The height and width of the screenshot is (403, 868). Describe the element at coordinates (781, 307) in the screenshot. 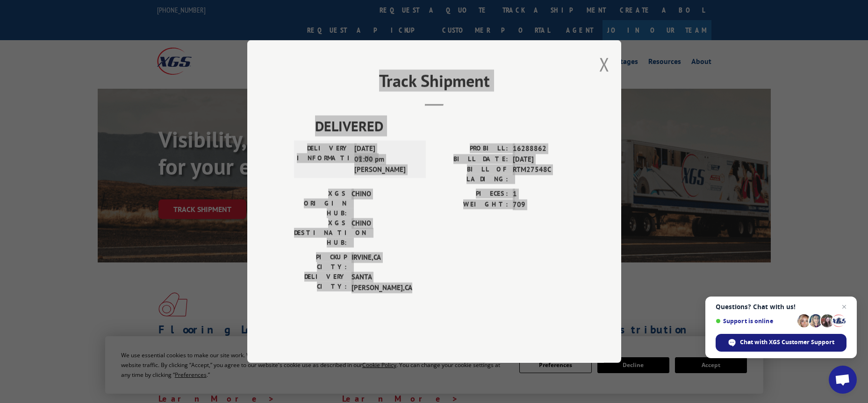

I see `span: Questions? Chat with us!` at that location.